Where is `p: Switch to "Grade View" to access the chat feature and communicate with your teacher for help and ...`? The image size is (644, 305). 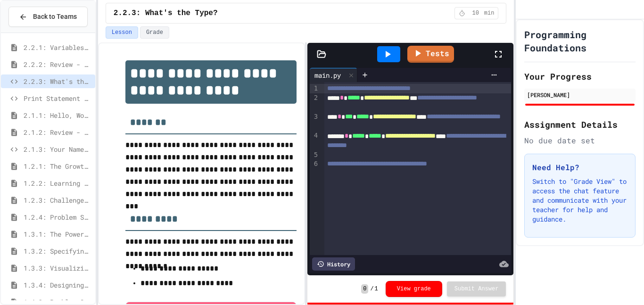 p: Switch to "Grade View" to access the chat feature and communicate with your teacher for help and ... is located at coordinates (580, 200).